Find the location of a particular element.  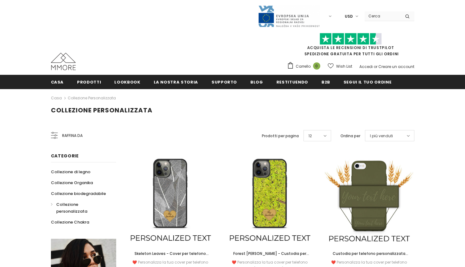

span: Collezione Organika is located at coordinates (72, 183).